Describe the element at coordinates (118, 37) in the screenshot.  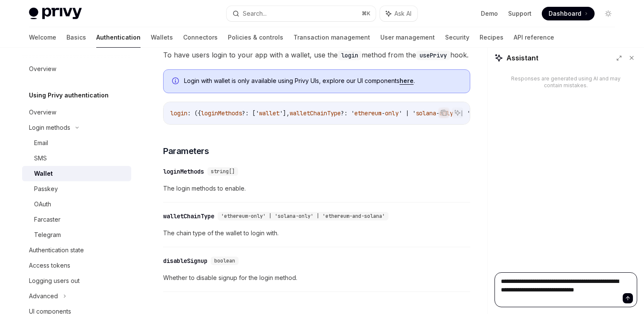
I see `a: Authentication` at that location.